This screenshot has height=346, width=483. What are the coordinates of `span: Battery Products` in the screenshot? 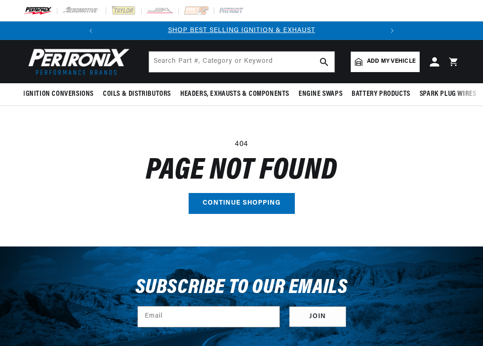 It's located at (381, 94).